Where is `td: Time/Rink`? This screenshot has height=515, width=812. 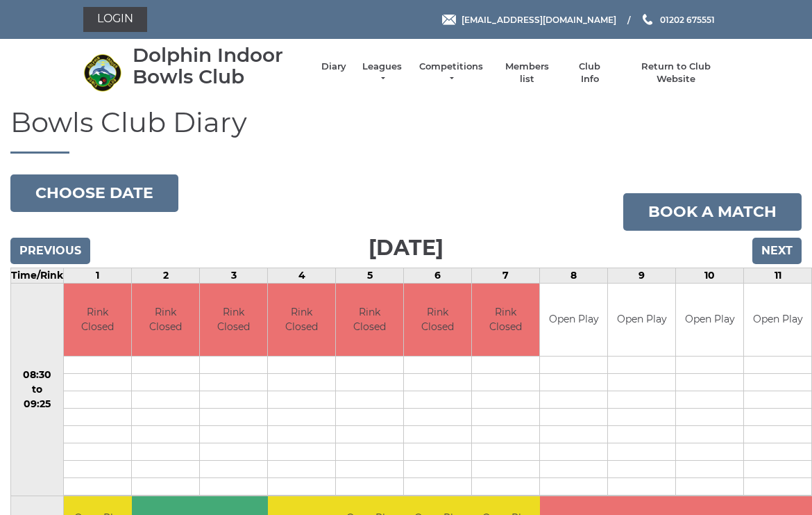
td: Time/Rink is located at coordinates (37, 275).